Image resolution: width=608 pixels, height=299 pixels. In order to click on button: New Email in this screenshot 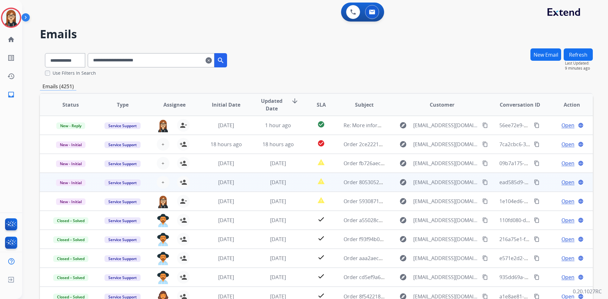, I will do `click(546, 54)`.